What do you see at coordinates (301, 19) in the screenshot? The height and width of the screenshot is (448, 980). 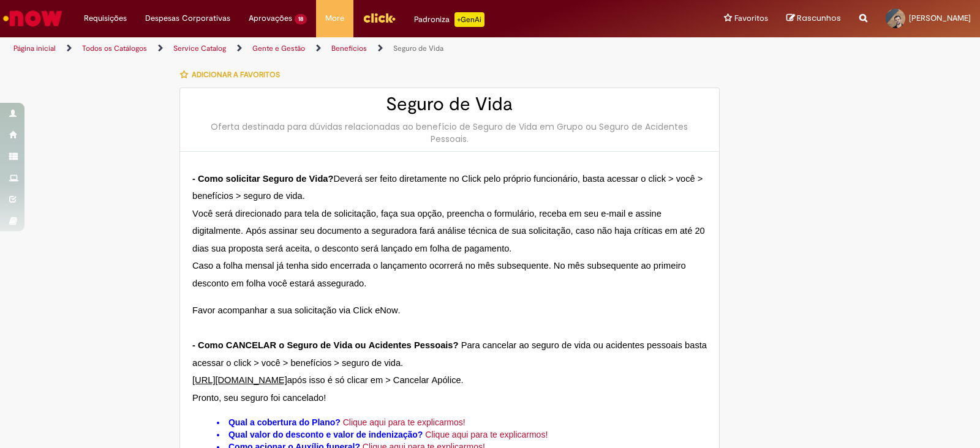 I see `span: 18` at bounding box center [301, 19].